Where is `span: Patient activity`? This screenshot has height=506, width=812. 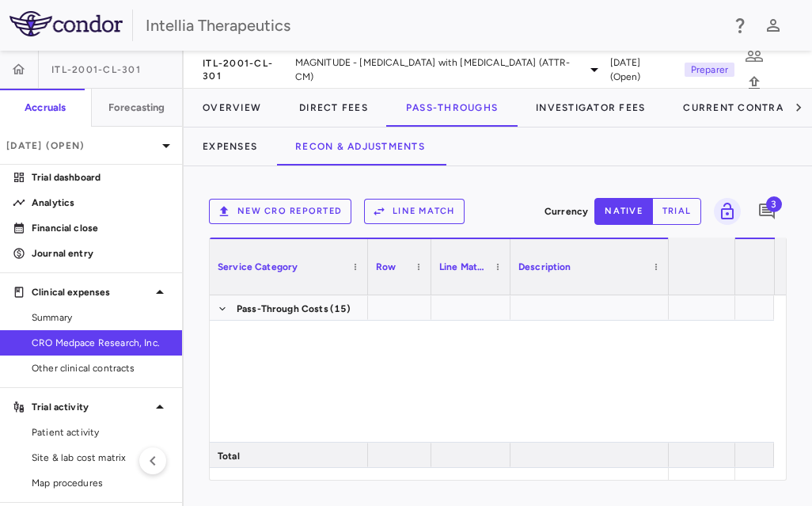 span: Patient activity is located at coordinates (101, 432).